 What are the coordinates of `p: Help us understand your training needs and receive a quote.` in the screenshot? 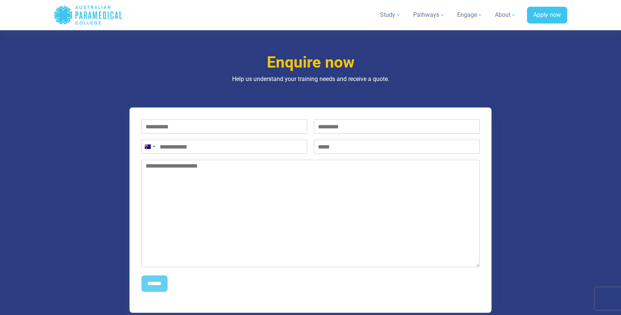 It's located at (311, 79).